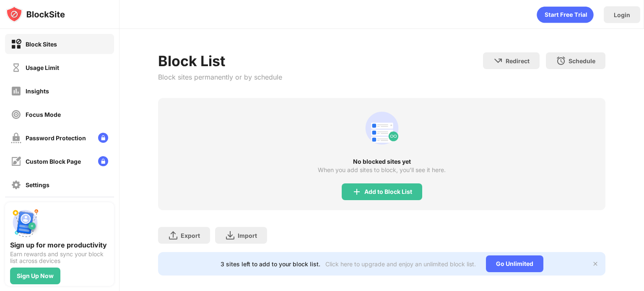  What do you see at coordinates (220, 77) in the screenshot?
I see `div: Block sites permanently or by schedule` at bounding box center [220, 77].